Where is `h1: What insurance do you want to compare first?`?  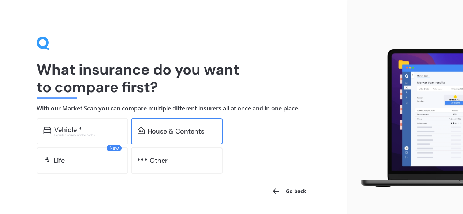 h1: What insurance do you want to compare first? is located at coordinates (174, 78).